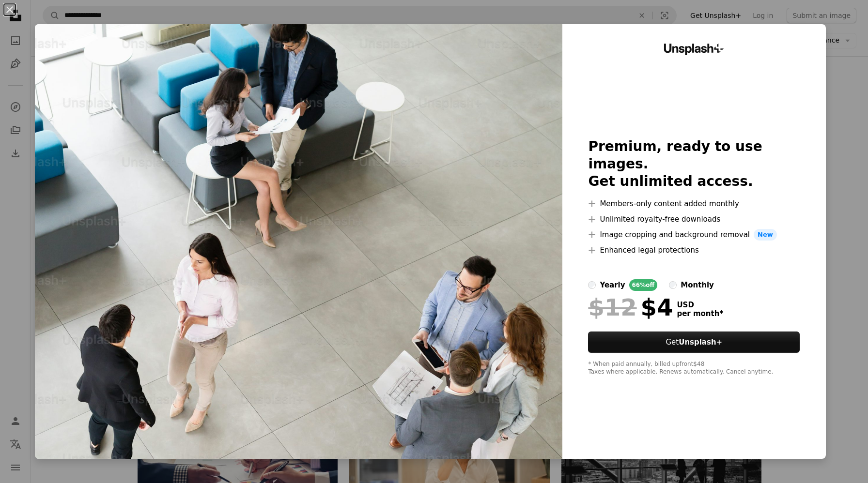  I want to click on div: $4, so click(630, 308).